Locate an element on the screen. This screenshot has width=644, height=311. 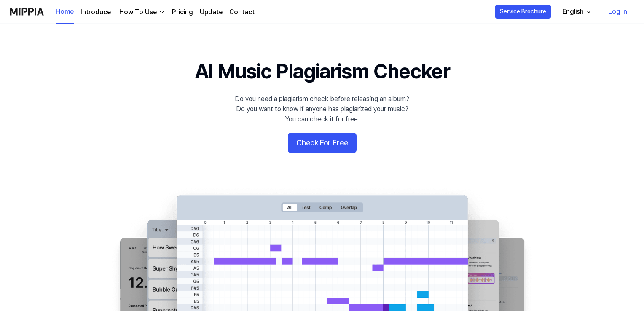
div: How To Use is located at coordinates (138, 12).